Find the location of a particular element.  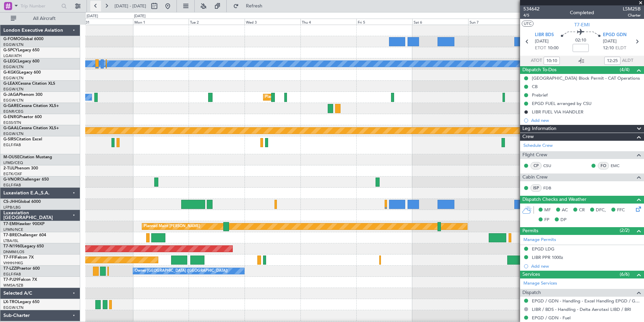

div: Prebrief is located at coordinates (540, 95).